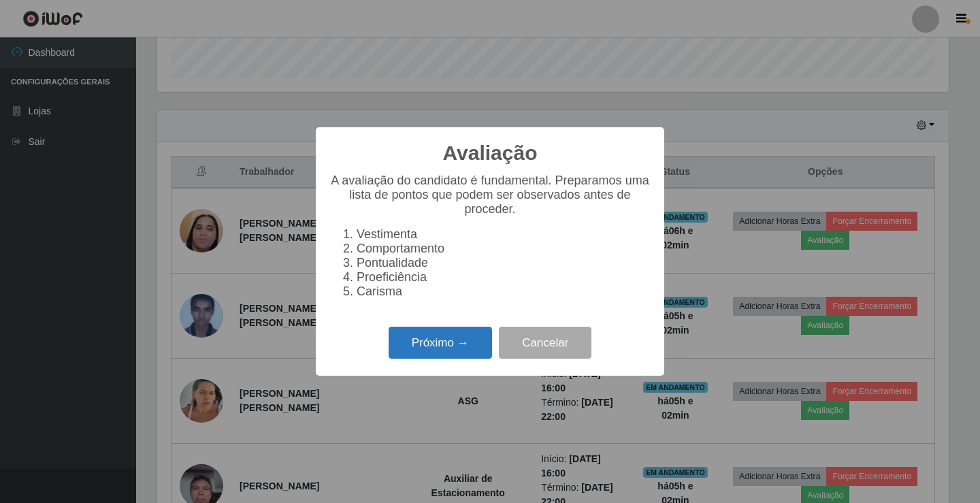 This screenshot has height=503, width=980. What do you see at coordinates (504, 263) in the screenshot?
I see `li: Pontualidade` at bounding box center [504, 263].